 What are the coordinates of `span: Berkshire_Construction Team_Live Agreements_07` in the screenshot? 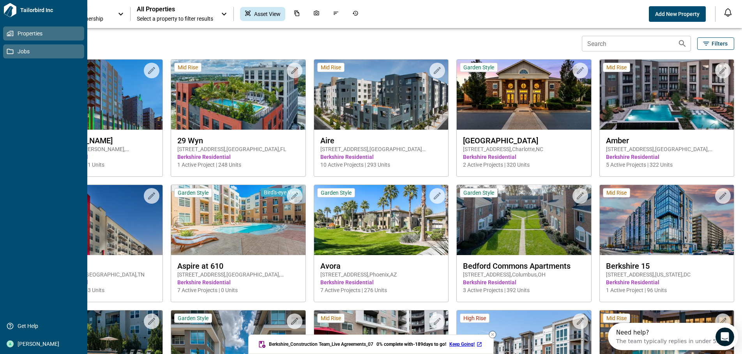 It's located at (321, 345).